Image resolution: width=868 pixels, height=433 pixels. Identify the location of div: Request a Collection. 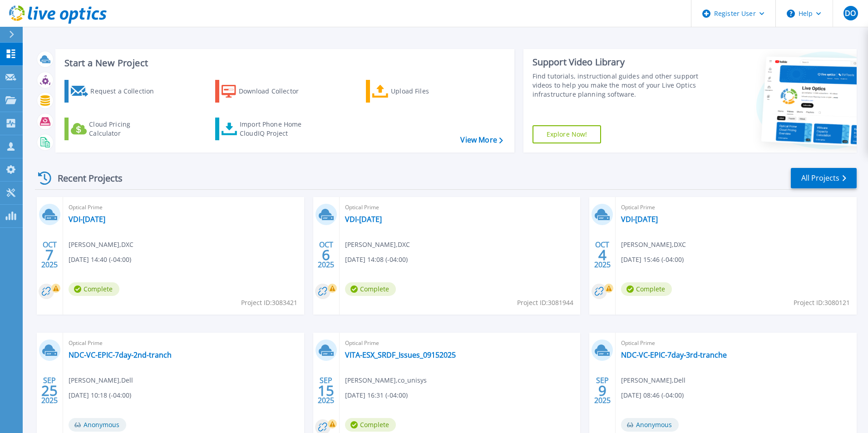
(127, 91).